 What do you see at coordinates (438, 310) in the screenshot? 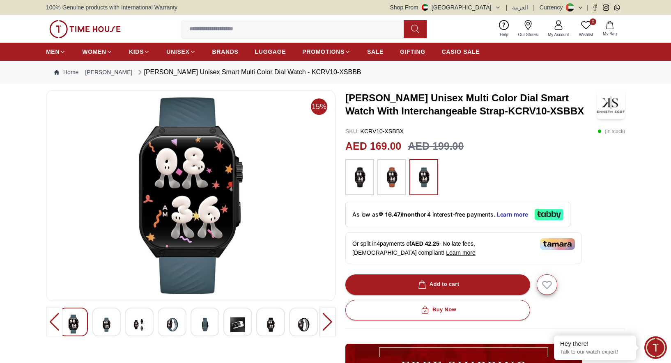
I see `div: Buy Now` at bounding box center [438, 310].